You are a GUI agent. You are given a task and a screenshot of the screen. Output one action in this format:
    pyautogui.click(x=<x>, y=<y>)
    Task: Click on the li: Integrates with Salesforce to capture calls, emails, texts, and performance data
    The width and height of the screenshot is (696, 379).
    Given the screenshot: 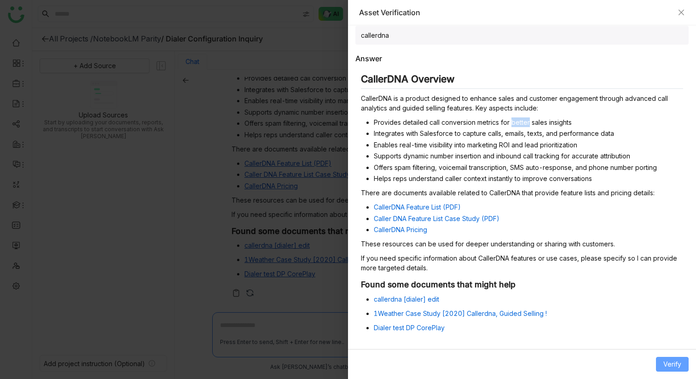 What is the action you would take?
    pyautogui.click(x=528, y=133)
    